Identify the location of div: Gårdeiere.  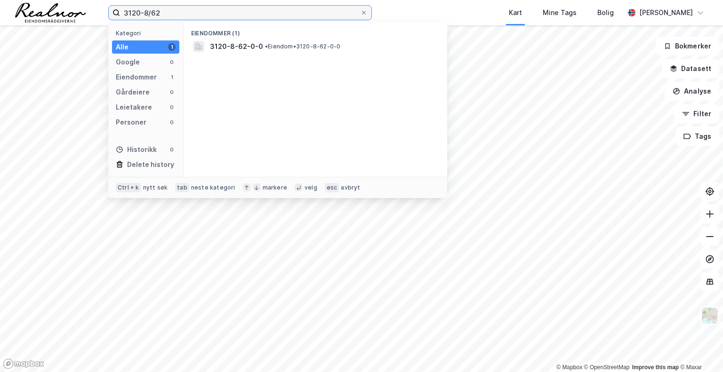
(133, 92).